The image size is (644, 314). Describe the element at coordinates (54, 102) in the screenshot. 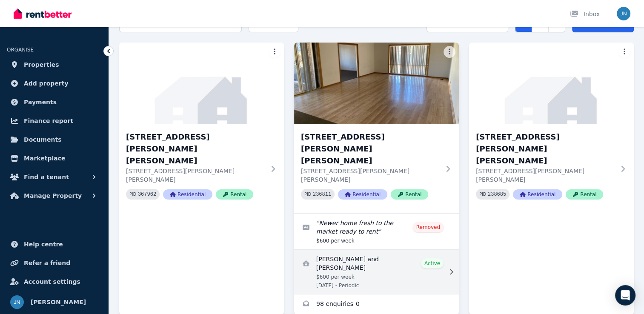

I see `a: Payments` at that location.